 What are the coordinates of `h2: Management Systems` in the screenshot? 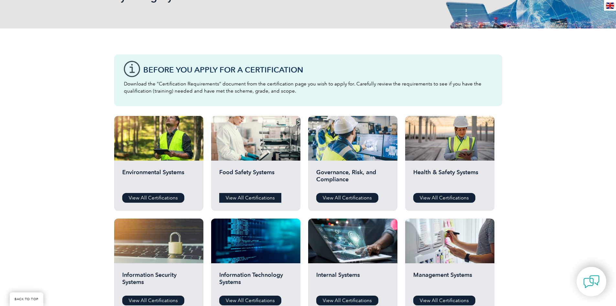 It's located at (450, 281).